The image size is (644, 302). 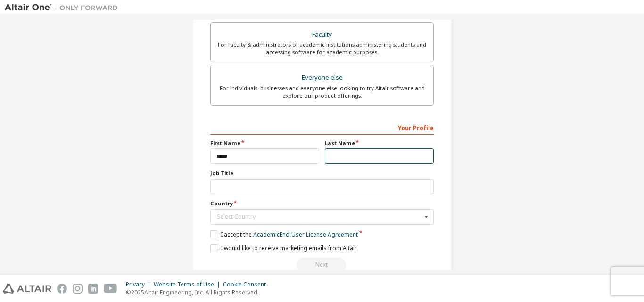 What do you see at coordinates (283, 248) in the screenshot?
I see `label: I would like to receive marketing emails from Altair` at bounding box center [283, 248].